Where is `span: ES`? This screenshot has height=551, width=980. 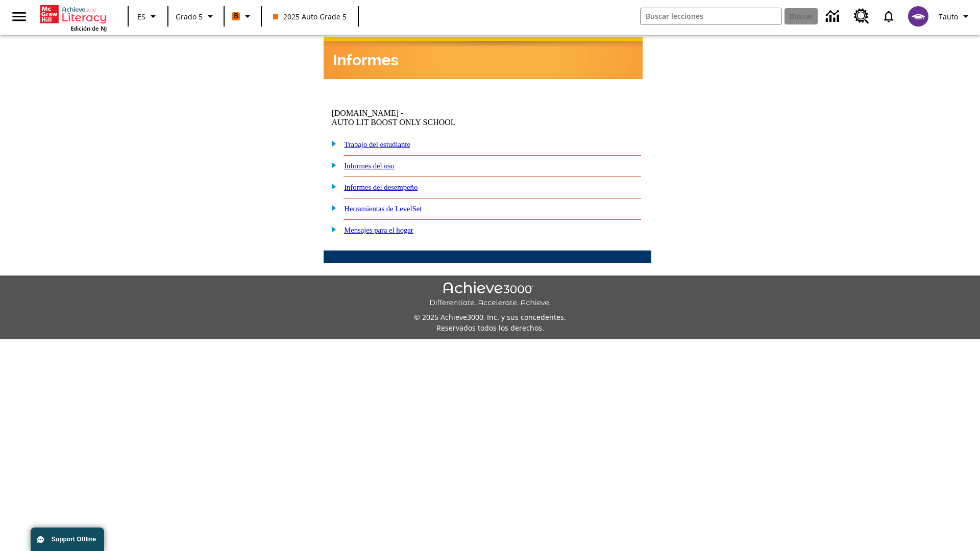
span: ES is located at coordinates (142, 17).